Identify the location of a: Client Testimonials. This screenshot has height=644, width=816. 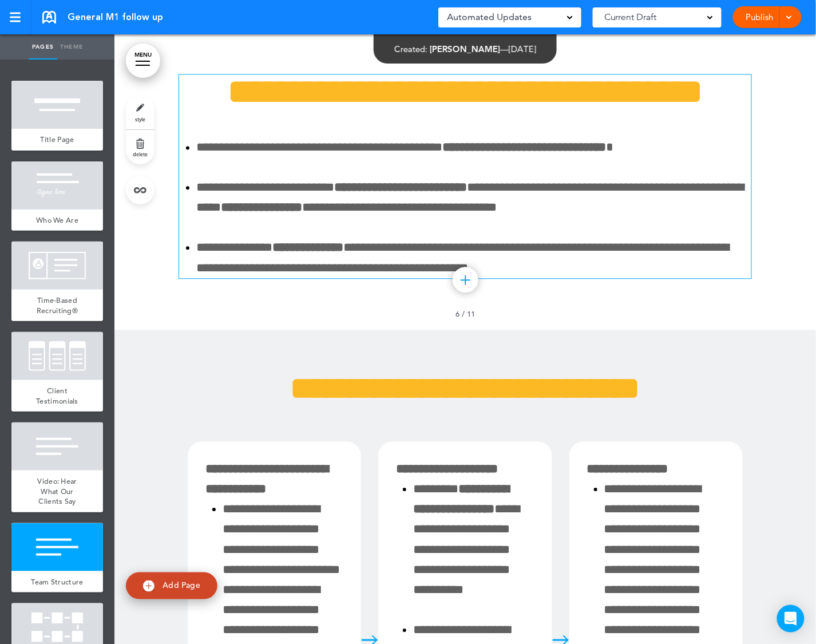
(58, 396).